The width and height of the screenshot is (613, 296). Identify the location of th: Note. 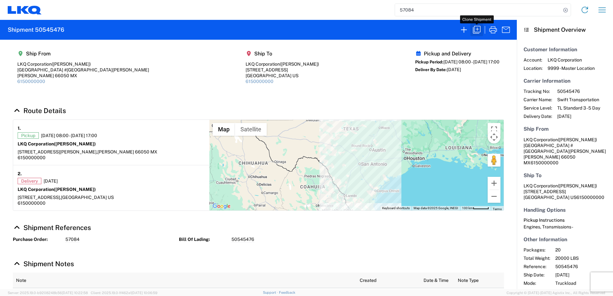
(185, 281).